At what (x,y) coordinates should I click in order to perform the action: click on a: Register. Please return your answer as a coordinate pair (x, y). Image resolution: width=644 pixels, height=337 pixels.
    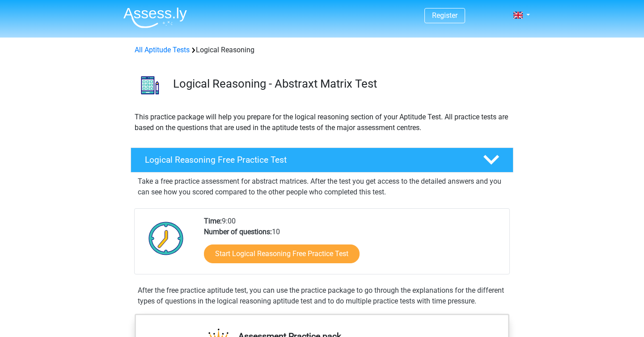
    Looking at the image, I should click on (444, 15).